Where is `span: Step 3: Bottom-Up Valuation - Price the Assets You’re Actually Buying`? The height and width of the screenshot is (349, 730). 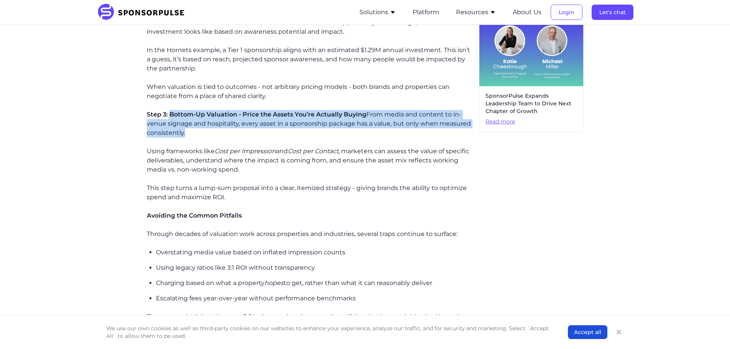 span: Step 3: Bottom-Up Valuation - Price the Assets You’re Actually Buying is located at coordinates (256, 114).